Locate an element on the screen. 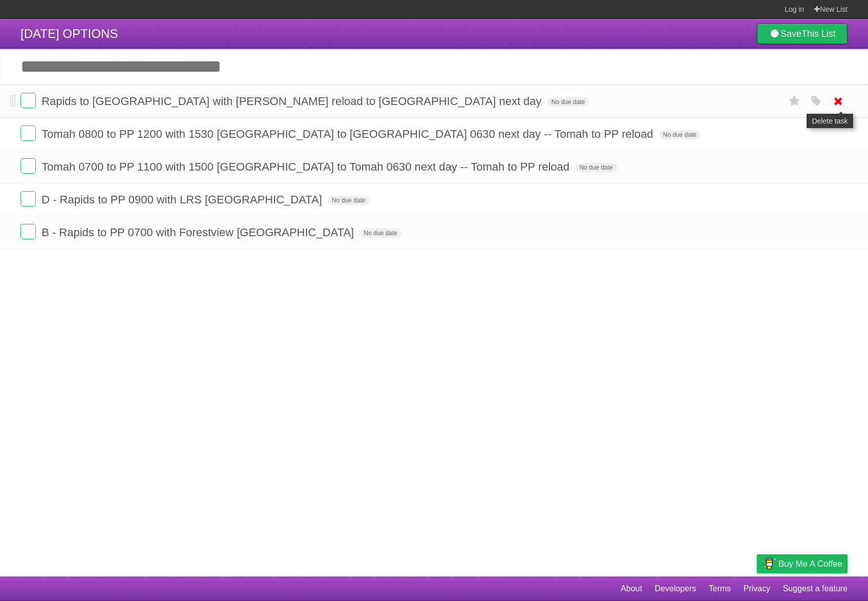 Image resolution: width=868 pixels, height=601 pixels. a: SaveThis List is located at coordinates (802, 34).